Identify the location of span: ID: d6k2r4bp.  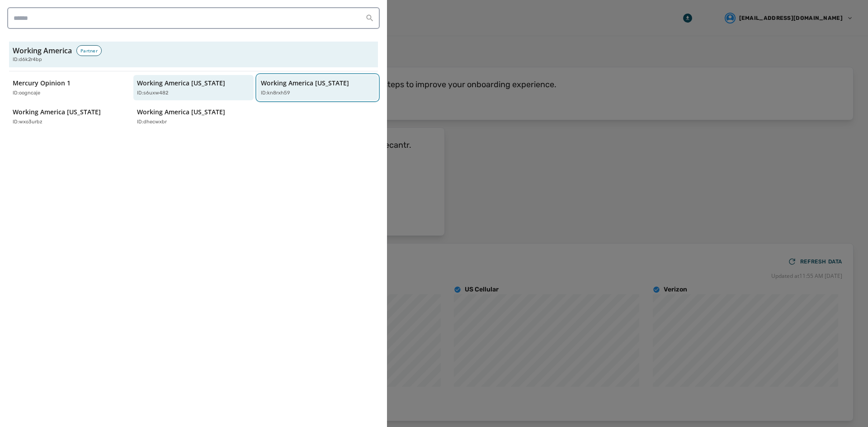
(27, 60).